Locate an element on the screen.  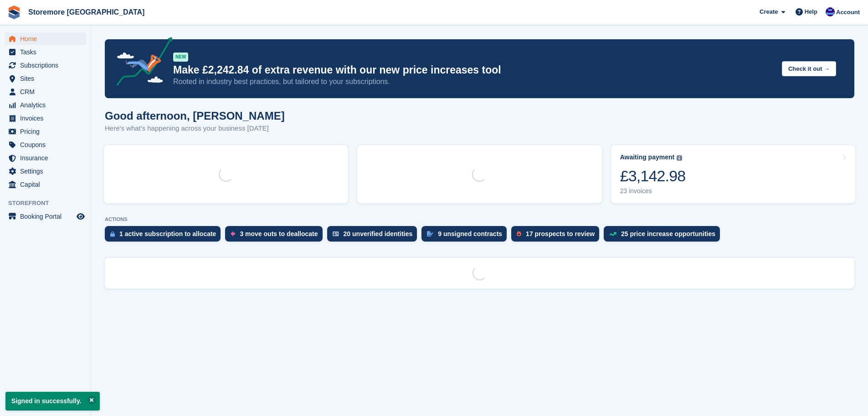
div: 1 active subscription to allocate is located at coordinates (168, 234).